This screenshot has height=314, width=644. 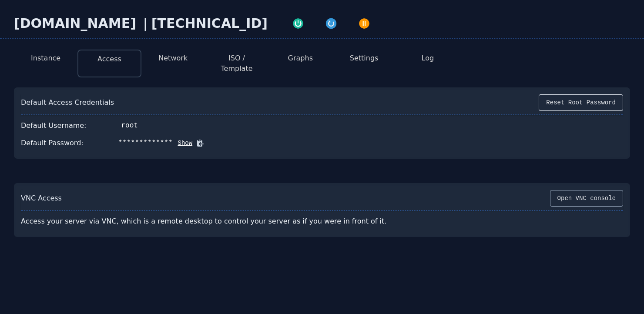 I want to click on button: Graphs, so click(x=300, y=58).